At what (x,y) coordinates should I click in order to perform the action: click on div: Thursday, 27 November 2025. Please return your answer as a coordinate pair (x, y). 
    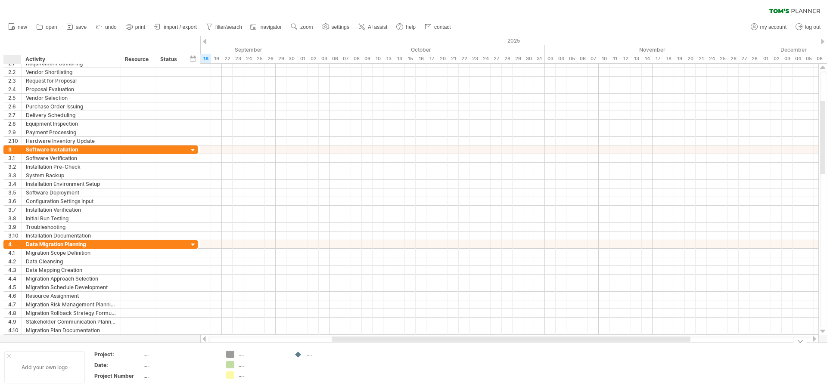
    Looking at the image, I should click on (744, 59).